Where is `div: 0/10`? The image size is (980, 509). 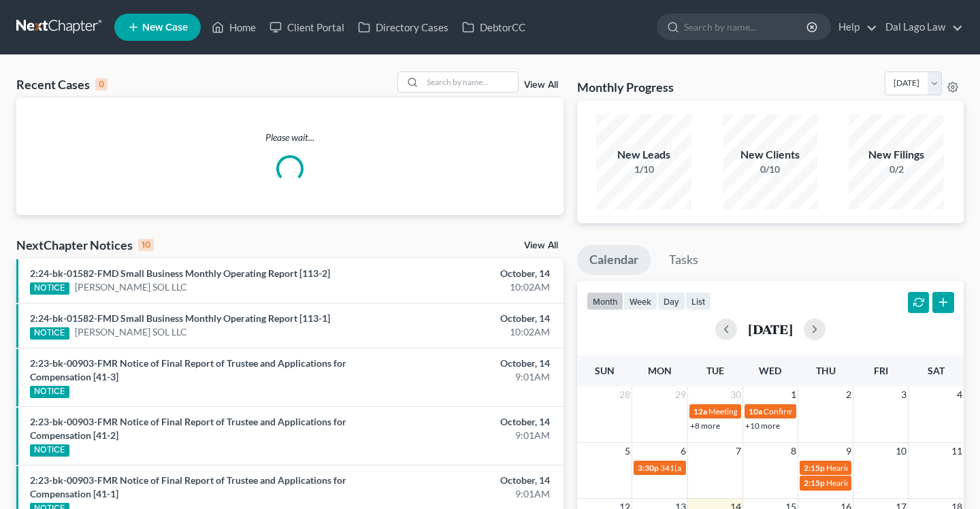 div: 0/10 is located at coordinates (771, 169).